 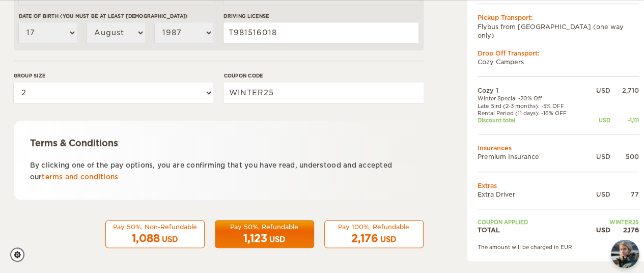 I want to click on label: Driving License, so click(x=321, y=16).